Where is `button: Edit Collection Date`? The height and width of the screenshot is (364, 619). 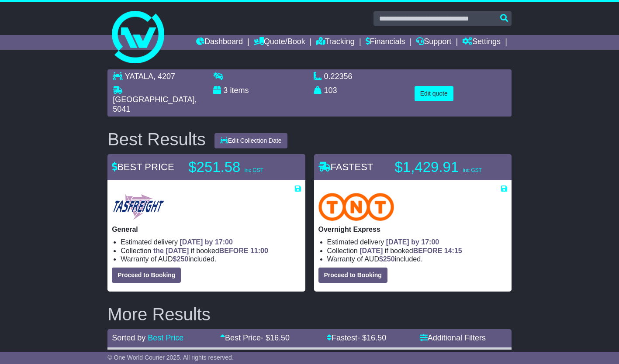
button: Edit Collection Date is located at coordinates (251, 140).